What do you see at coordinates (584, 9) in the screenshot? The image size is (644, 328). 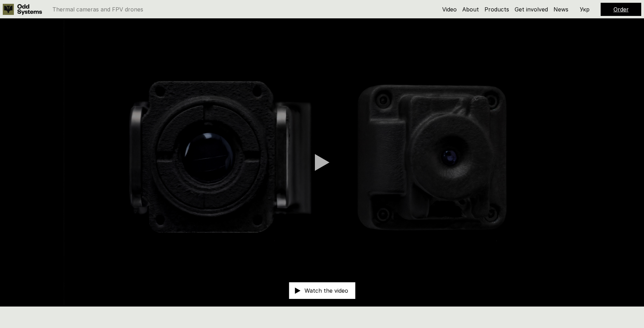 I see `p: Укр` at bounding box center [584, 9].